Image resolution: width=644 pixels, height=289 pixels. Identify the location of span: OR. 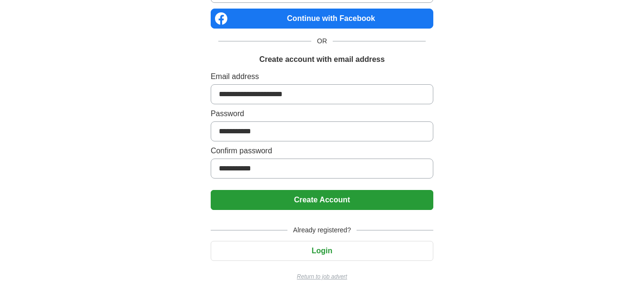
(321, 41).